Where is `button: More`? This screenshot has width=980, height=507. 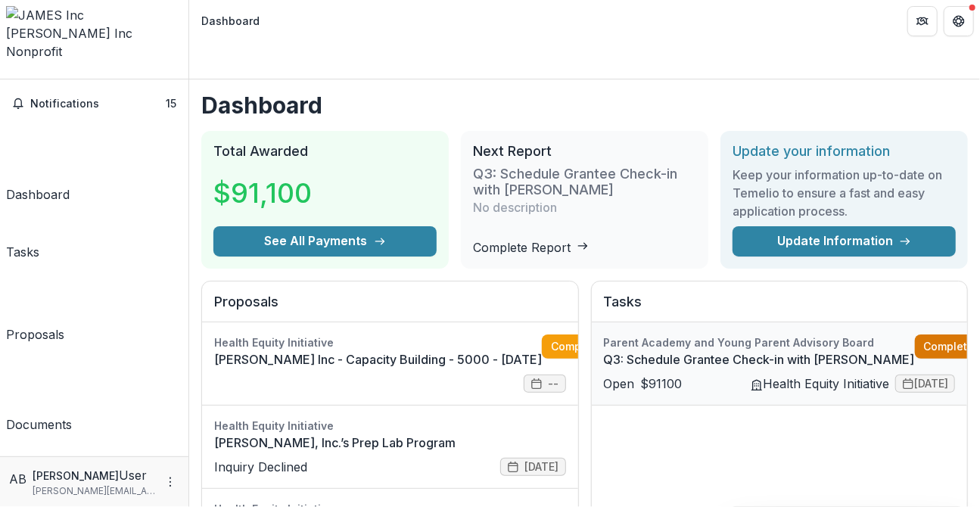
button: More is located at coordinates (170, 482).